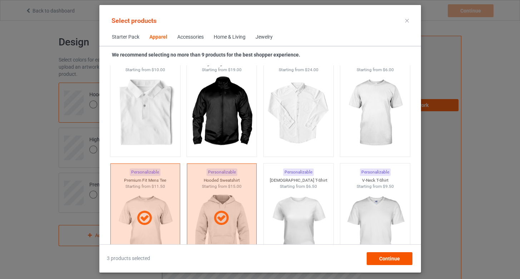 This screenshot has width=520, height=279. Describe the element at coordinates (311, 70) in the screenshot. I see `span: $24.00` at that location.